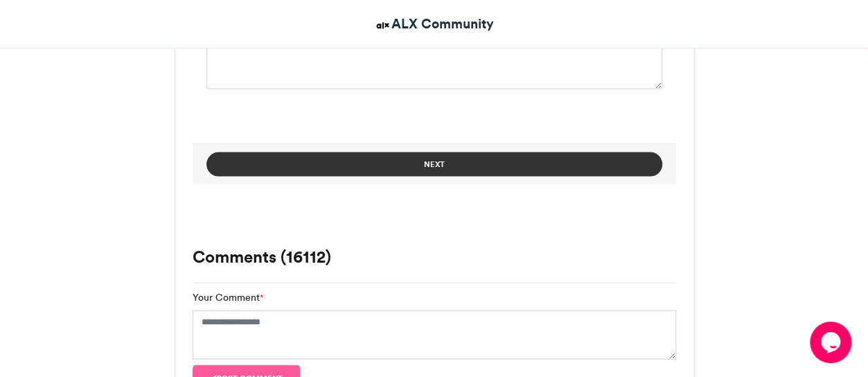 This screenshot has height=377, width=868. I want to click on img: ALX Community, so click(382, 25).